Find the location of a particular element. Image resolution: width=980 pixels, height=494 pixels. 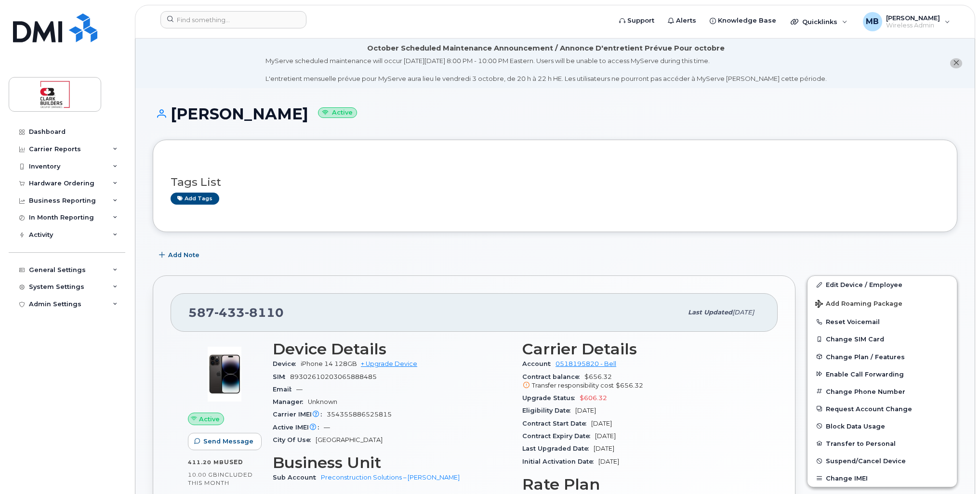

button: Add Note is located at coordinates (180, 255).